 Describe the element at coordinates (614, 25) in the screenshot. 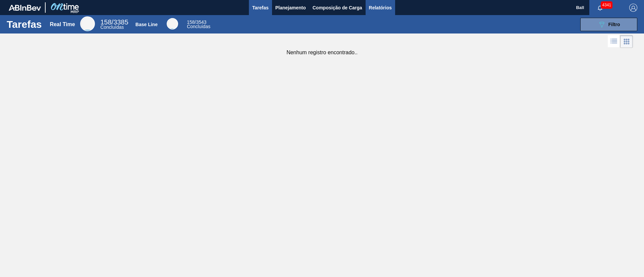

I see `span: Filtro` at that location.